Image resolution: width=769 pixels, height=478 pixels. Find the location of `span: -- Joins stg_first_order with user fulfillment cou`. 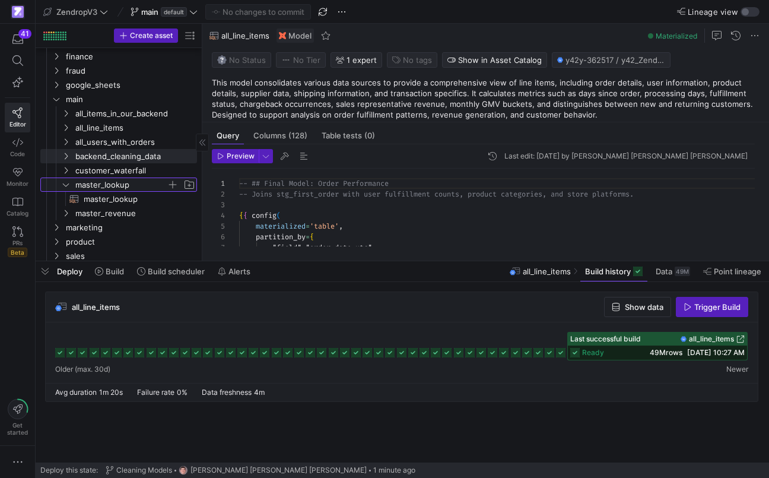

span: -- Joins stg_first_order with user fulfillment cou is located at coordinates (343, 194).